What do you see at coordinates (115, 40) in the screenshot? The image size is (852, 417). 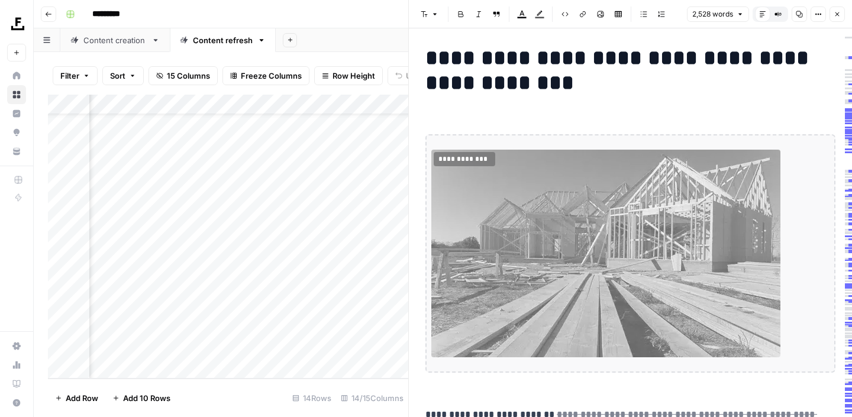 I see `div: Content creation` at bounding box center [115, 40].